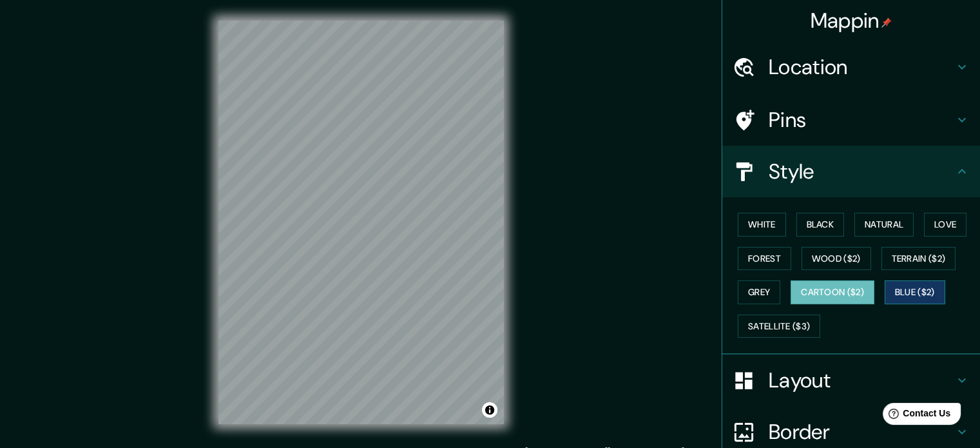 The image size is (980, 448). Describe the element at coordinates (851, 120) in the screenshot. I see `div: Pins` at that location.